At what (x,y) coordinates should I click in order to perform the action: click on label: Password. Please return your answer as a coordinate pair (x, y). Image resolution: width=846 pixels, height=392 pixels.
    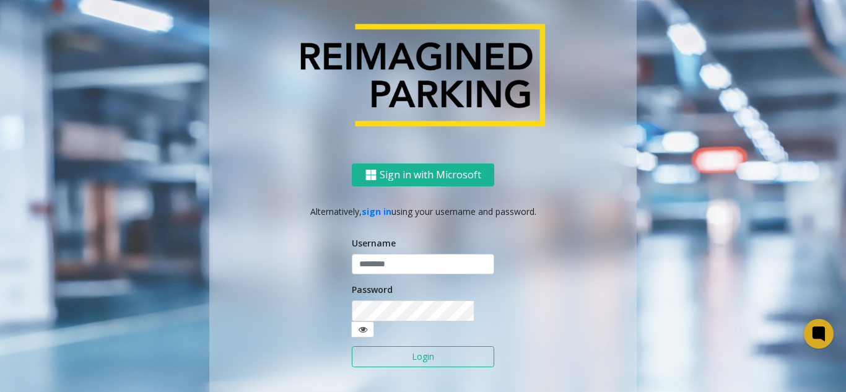
    Looking at the image, I should click on (372, 289).